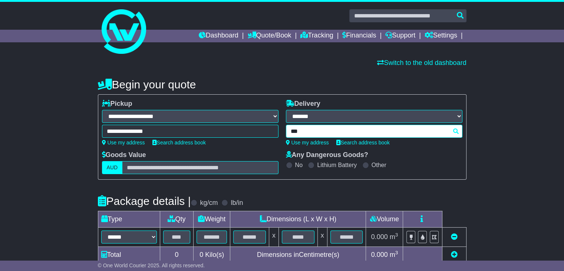 The width and height of the screenshot is (564, 271). I want to click on td: Kilo(s), so click(212, 255).